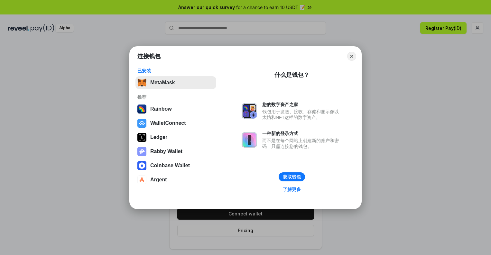 The height and width of the screenshot is (255, 491). What do you see at coordinates (162, 83) in the screenshot?
I see `div: MetaMask` at bounding box center [162, 83].